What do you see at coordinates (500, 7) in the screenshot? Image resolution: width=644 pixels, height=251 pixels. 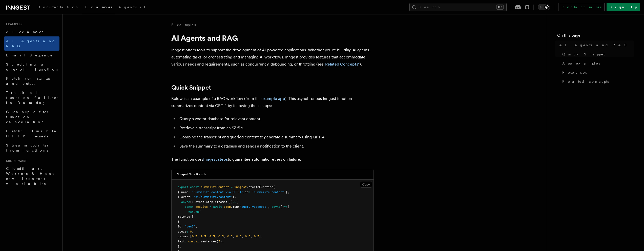 I see `kbd: ⌘K` at bounding box center [500, 7].